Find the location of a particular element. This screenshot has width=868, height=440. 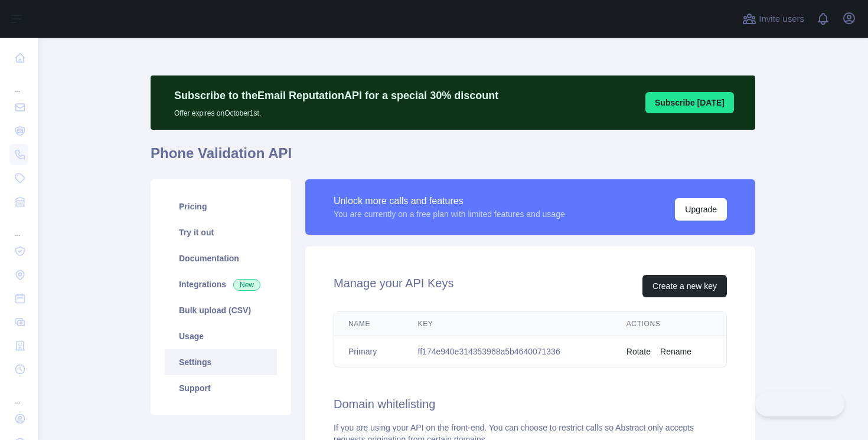

button: Upgrade is located at coordinates (701, 209).